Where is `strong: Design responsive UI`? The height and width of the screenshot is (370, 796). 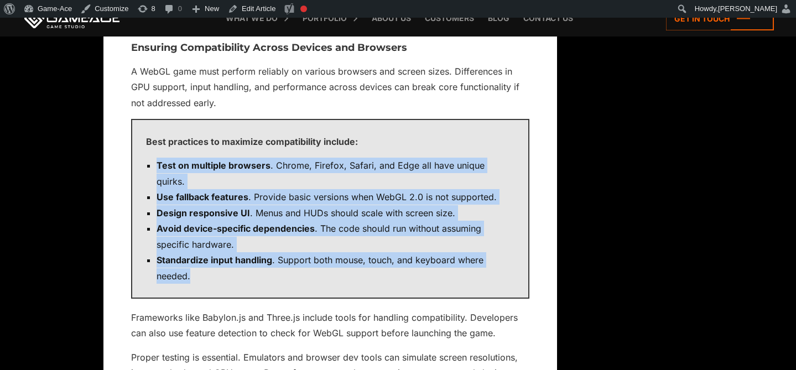 strong: Design responsive UI is located at coordinates (203, 213).